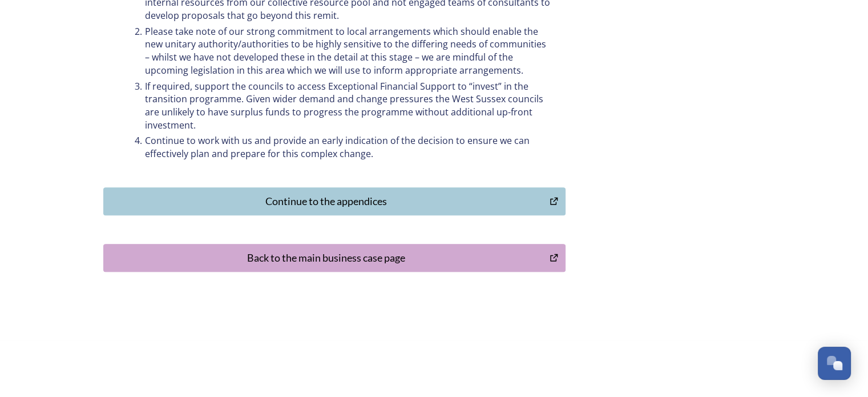  What do you see at coordinates (834, 363) in the screenshot?
I see `button: Open Chat` at bounding box center [834, 363].